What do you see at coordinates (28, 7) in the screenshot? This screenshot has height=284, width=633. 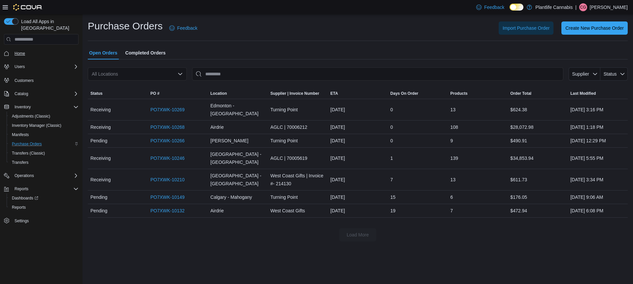 I see `img: Cova` at bounding box center [28, 7].